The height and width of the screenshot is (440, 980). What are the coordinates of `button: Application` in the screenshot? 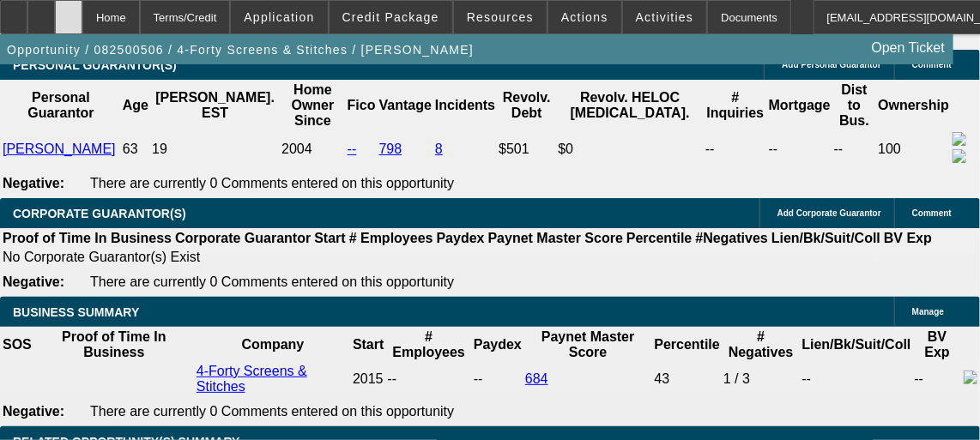 It's located at (279, 17).